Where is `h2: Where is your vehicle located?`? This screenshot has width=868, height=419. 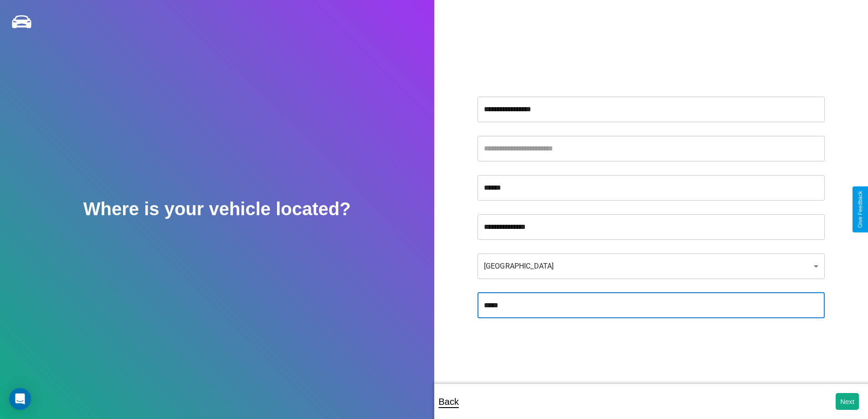 h2: Where is your vehicle located? is located at coordinates (217, 209).